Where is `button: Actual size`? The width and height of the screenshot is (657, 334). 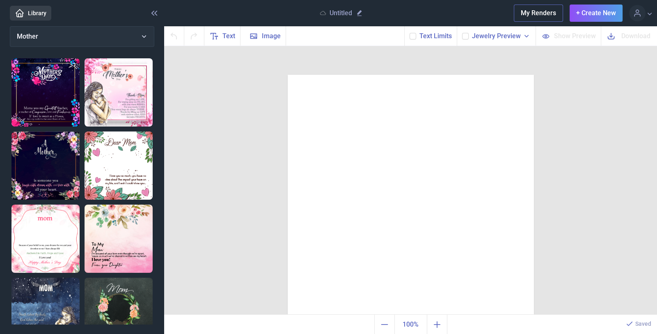 button: Actual size is located at coordinates (411, 324).